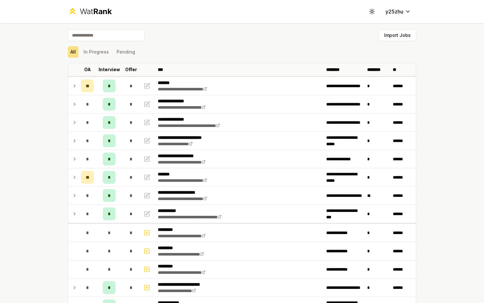  I want to click on button: All, so click(73, 52).